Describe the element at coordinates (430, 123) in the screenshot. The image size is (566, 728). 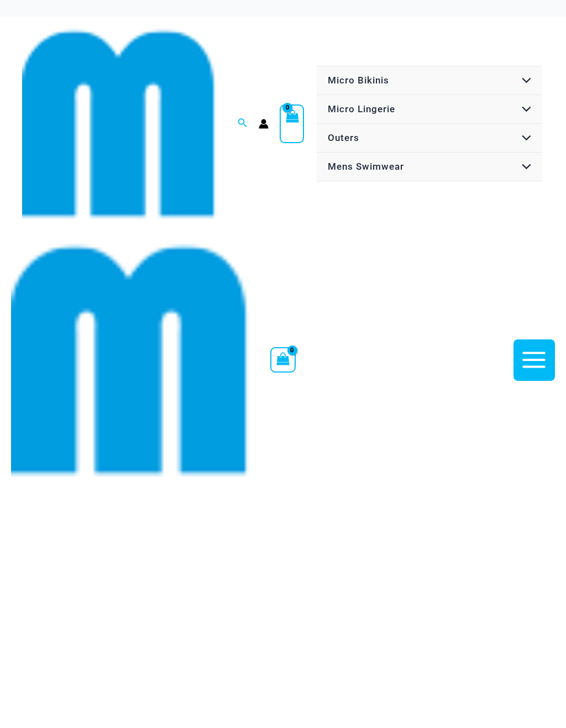
I see `nav: Site Navigation` at that location.